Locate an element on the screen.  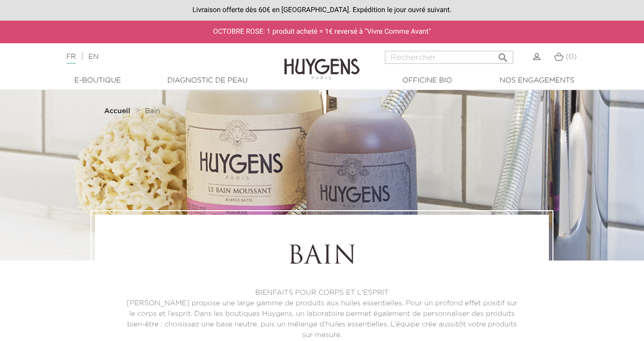
p: BIENFAITS POUR CORPS ET L'ESPRIT is located at coordinates (322, 293).